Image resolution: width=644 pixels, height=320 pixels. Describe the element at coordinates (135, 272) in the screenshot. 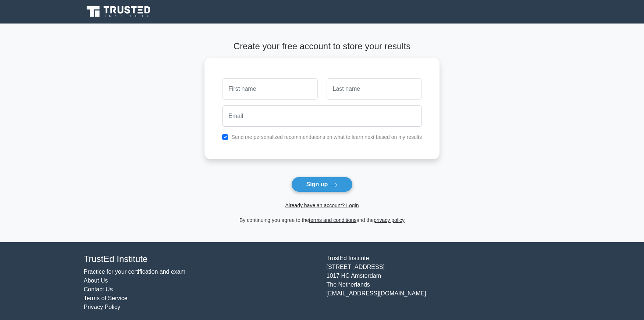

I see `a: Practice for your certification and exam` at that location.